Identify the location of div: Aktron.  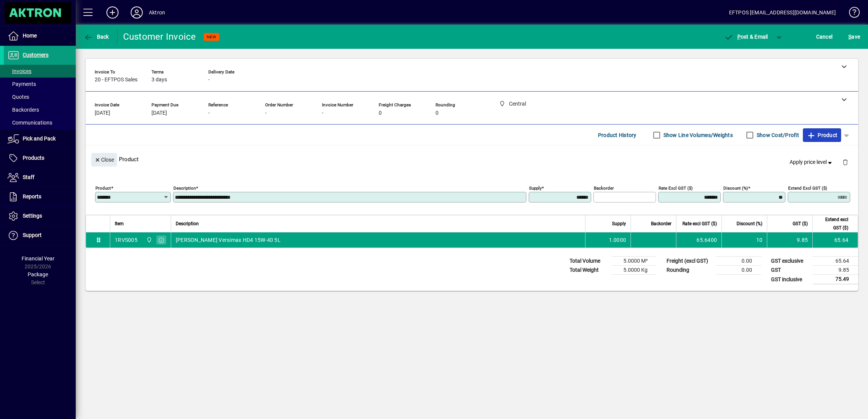
(156, 12).